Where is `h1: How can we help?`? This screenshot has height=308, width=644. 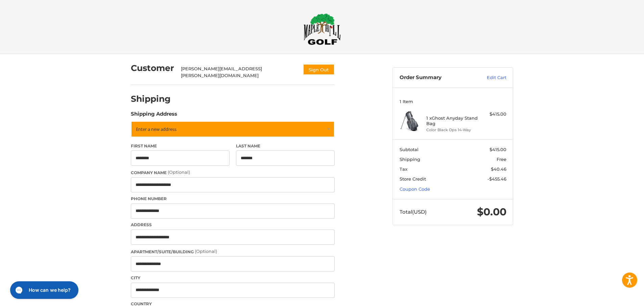 h1: How can we help? is located at coordinates (43, 11).